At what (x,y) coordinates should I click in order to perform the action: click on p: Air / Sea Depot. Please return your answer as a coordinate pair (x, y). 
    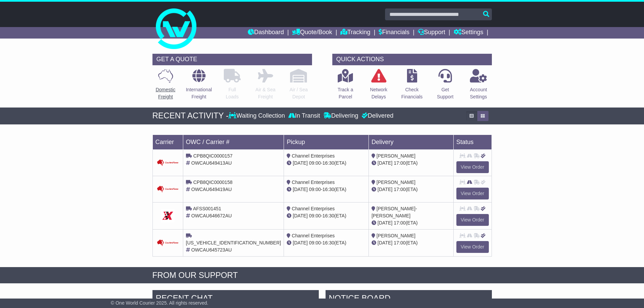
    Looking at the image, I should click on (299, 93).